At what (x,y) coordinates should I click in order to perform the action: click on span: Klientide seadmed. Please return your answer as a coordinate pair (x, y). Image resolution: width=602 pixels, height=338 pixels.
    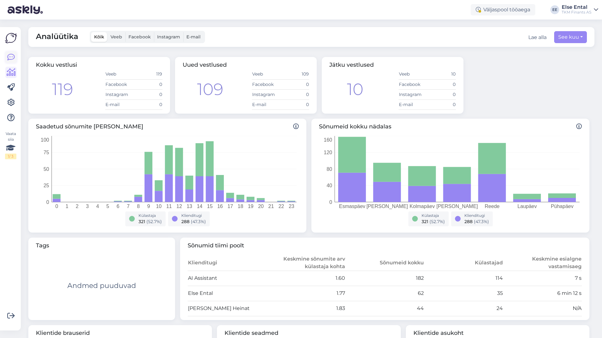
    Looking at the image, I should click on (309, 333).